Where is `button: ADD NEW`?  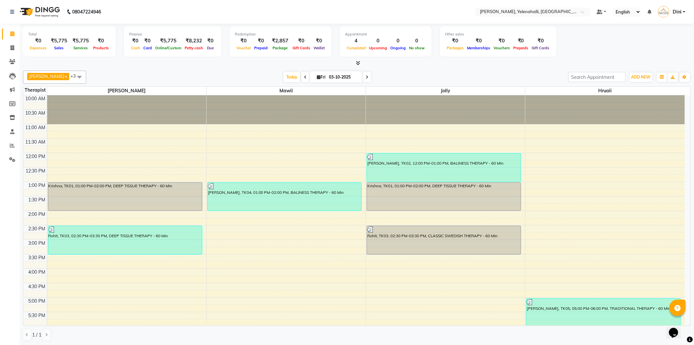 button: ADD NEW is located at coordinates (641, 77).